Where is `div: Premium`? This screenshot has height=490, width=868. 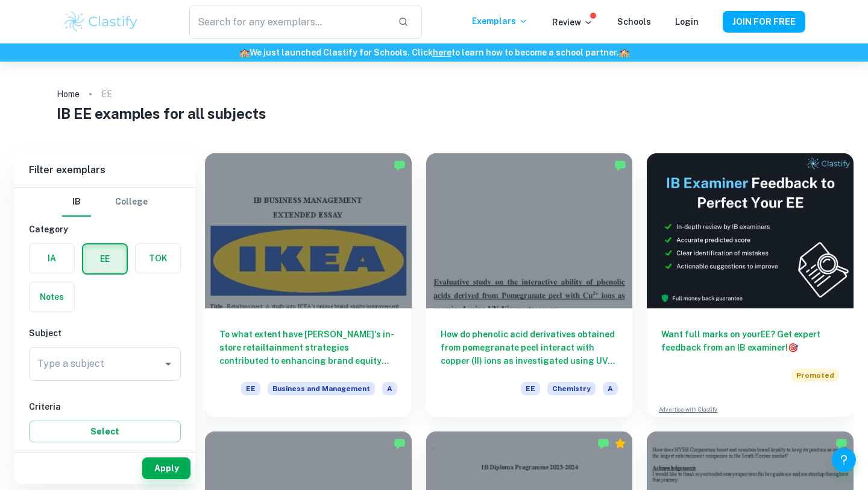
div: Premium is located at coordinates (620, 444).